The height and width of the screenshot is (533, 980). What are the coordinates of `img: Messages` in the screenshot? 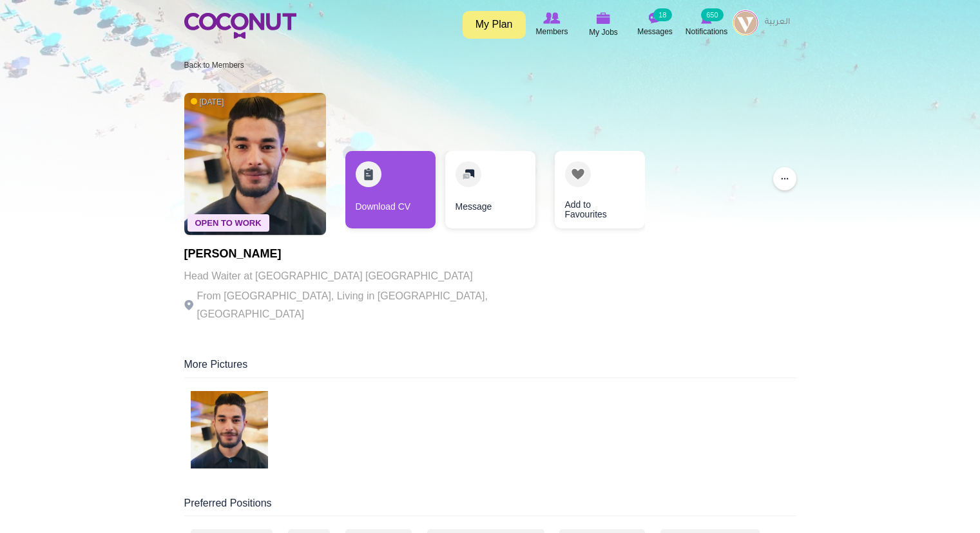 It's located at (655, 18).